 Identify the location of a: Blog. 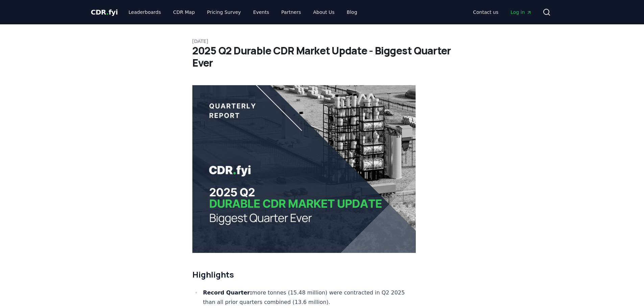
(352, 12).